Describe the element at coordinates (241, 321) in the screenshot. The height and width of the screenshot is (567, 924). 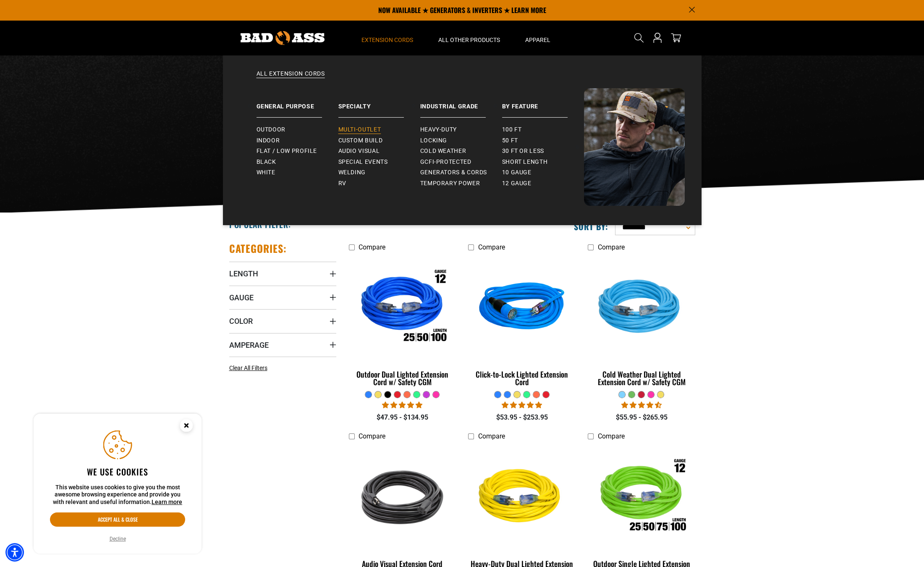
I see `span: Color` at that location.